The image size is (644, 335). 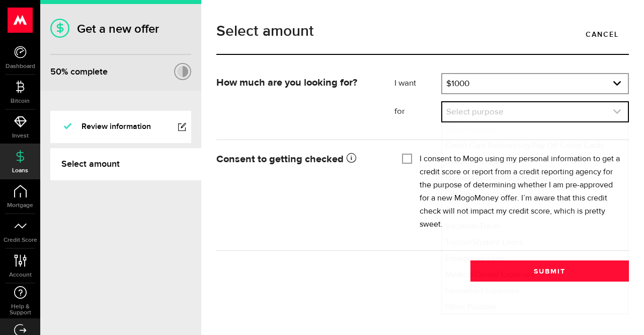 What do you see at coordinates (535, 227) in the screenshot?
I see `li: Vacation/Travel` at bounding box center [535, 227].